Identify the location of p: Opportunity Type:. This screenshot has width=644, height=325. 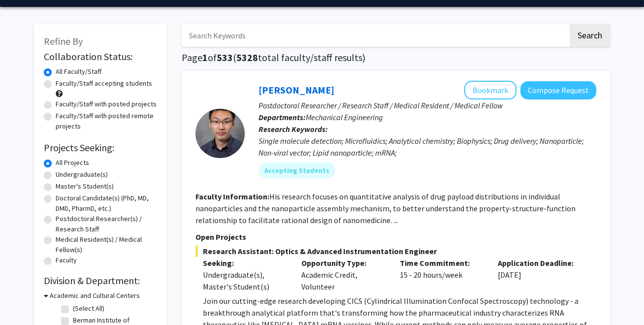
(343, 263).